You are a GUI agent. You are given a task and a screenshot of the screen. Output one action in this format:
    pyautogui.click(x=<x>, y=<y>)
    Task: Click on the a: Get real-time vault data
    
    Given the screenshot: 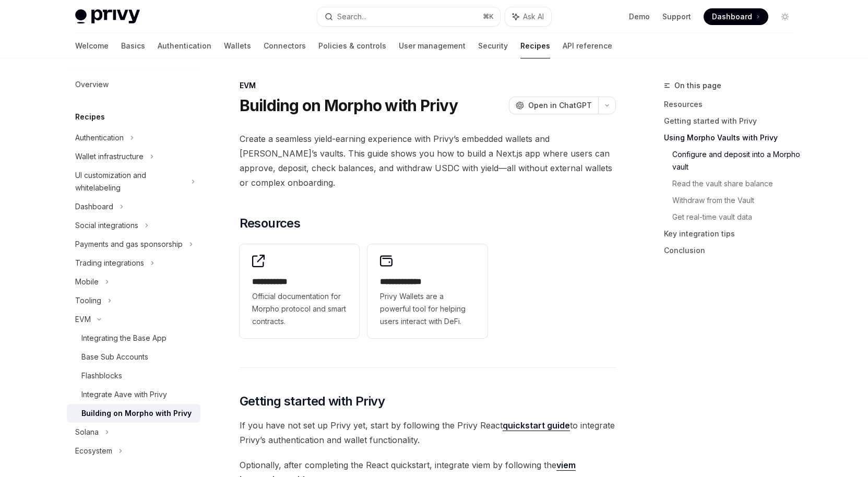 What is the action you would take?
    pyautogui.click(x=737, y=217)
    